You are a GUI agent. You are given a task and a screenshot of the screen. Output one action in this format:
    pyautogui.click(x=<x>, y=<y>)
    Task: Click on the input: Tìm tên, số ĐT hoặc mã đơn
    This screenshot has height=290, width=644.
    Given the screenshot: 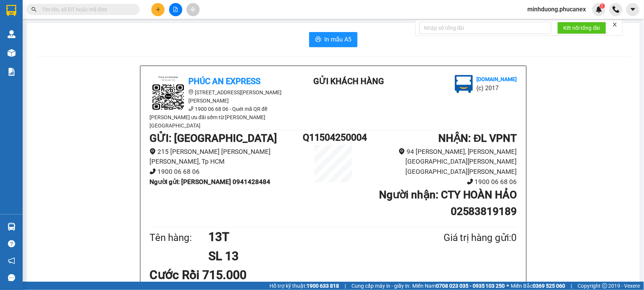 What is the action you would take?
    pyautogui.click(x=86, y=9)
    